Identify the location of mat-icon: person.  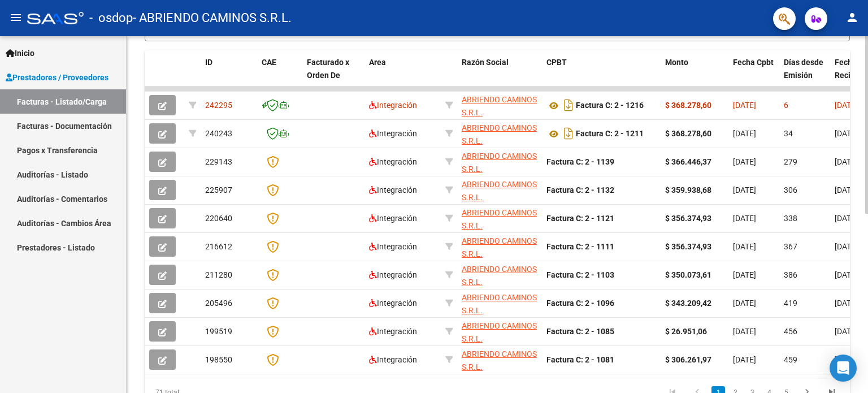
(852, 17).